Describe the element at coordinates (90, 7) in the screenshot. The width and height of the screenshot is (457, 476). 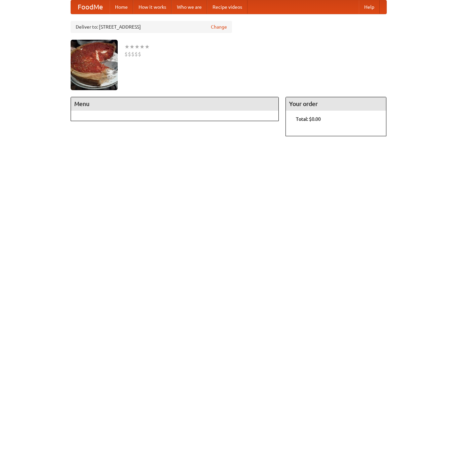
I see `a: FoodMe` at that location.